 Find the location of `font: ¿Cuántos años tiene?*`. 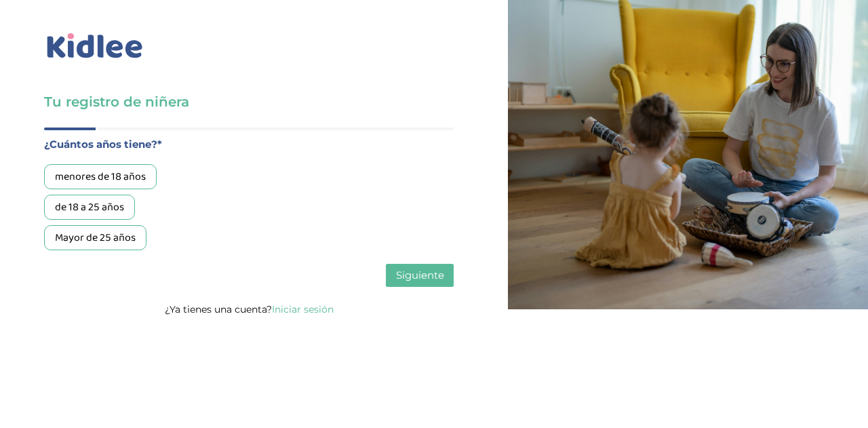

font: ¿Cuántos años tiene?* is located at coordinates (103, 143).